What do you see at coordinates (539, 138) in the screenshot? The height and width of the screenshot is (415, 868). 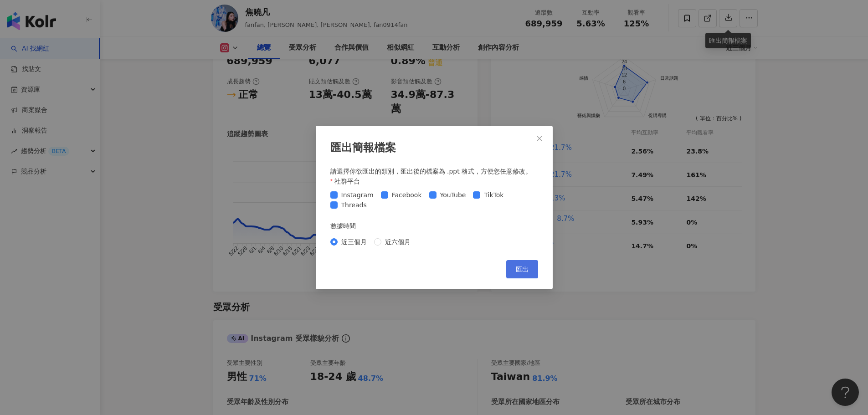 I see `span: close` at bounding box center [539, 138].